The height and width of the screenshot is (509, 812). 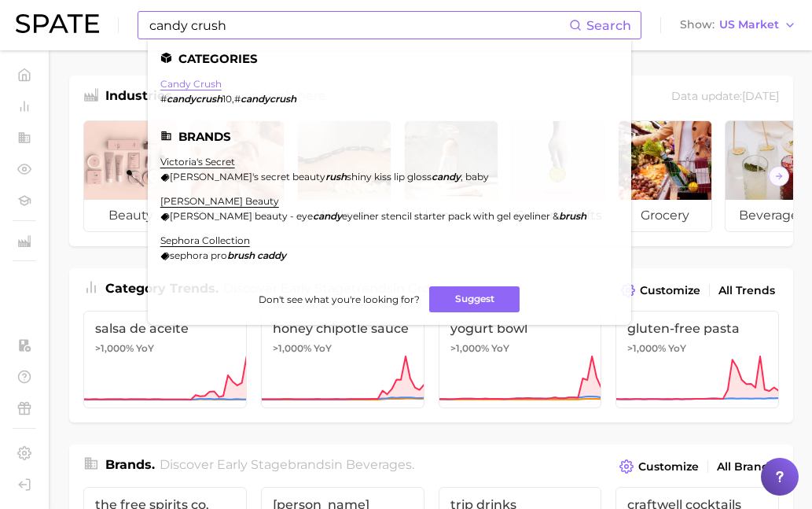 I want to click on span: Don't see what you're looking for?, so click(x=338, y=299).